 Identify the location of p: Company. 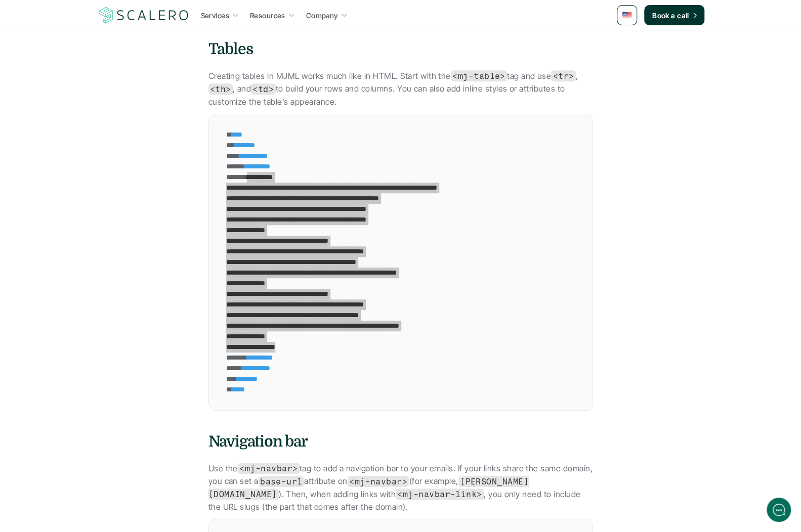
(322, 15).